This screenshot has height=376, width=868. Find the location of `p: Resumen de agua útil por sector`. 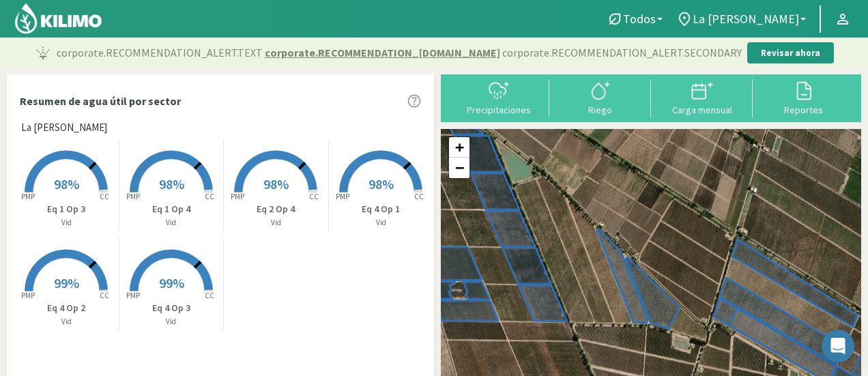

p: Resumen de agua útil por sector is located at coordinates (100, 101).